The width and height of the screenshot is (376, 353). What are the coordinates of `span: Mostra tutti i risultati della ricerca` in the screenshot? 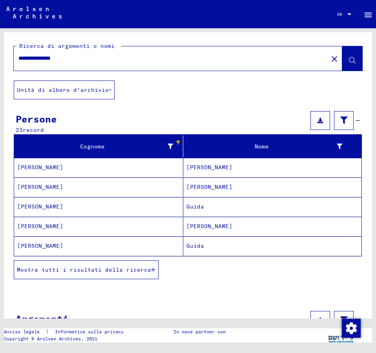 It's located at (84, 269).